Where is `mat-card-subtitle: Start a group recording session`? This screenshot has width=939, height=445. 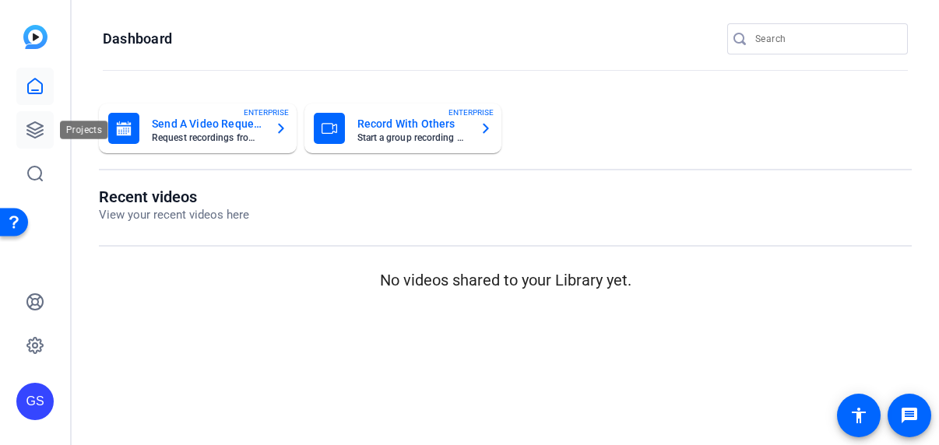
mat-card-subtitle: Start a group recording session is located at coordinates (412, 138).